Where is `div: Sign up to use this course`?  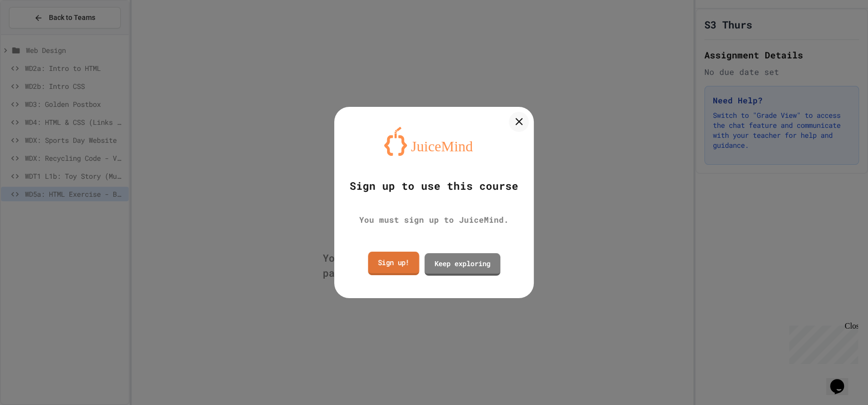 div: Sign up to use this course is located at coordinates (434, 186).